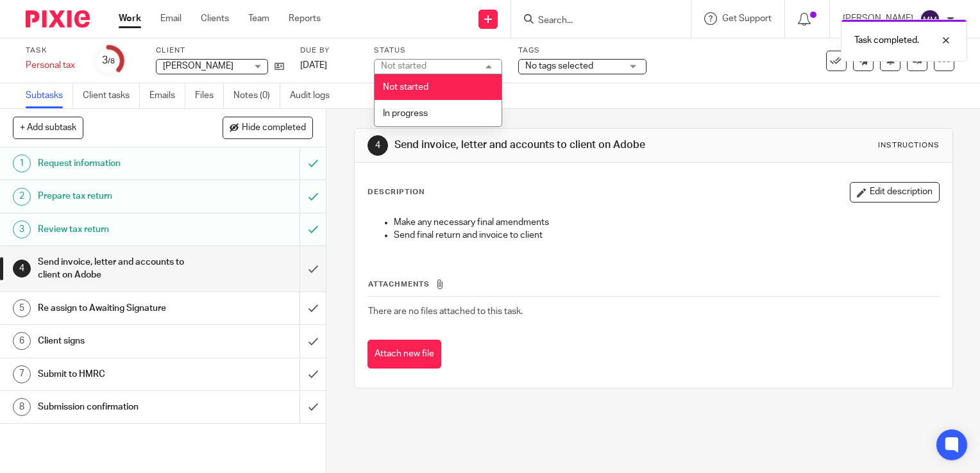 This screenshot has width=980, height=473. Describe the element at coordinates (256, 96) in the screenshot. I see `a: Notes (0)` at that location.